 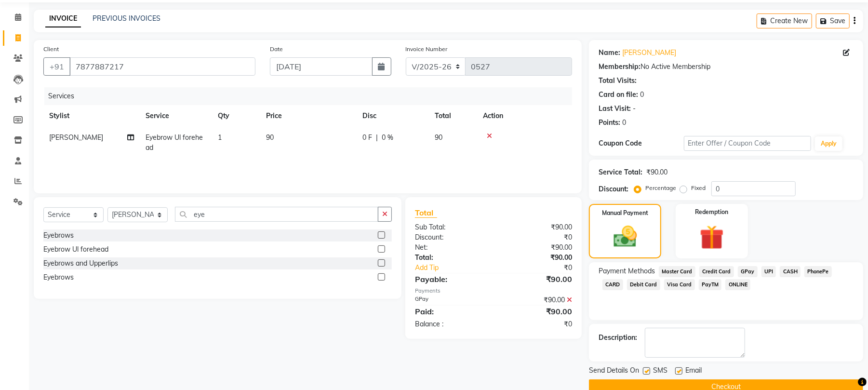 I want to click on div: Service Total:, so click(x=620, y=172).